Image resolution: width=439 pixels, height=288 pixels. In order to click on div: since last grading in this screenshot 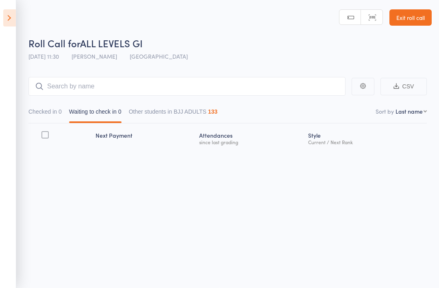, I will do `click(250, 142)`.